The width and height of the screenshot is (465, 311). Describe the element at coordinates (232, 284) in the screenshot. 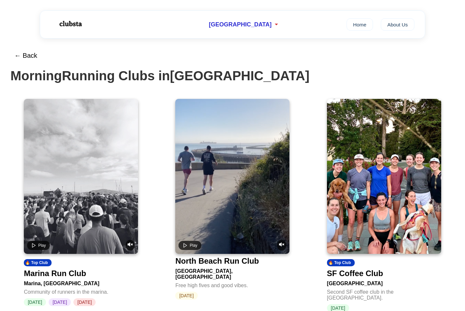

I see `div: Free high fives and good vibes.` at that location.